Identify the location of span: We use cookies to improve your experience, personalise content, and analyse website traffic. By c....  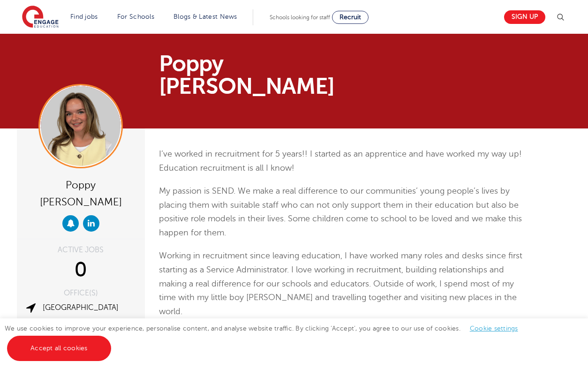
(266, 338).